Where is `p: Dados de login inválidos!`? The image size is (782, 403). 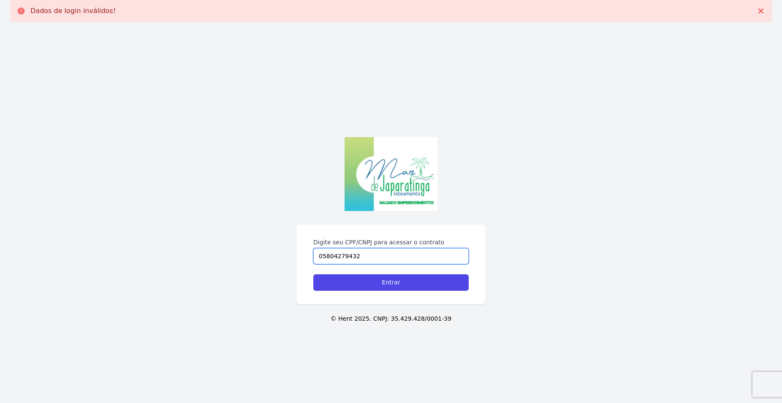 p: Dados de login inválidos! is located at coordinates (73, 11).